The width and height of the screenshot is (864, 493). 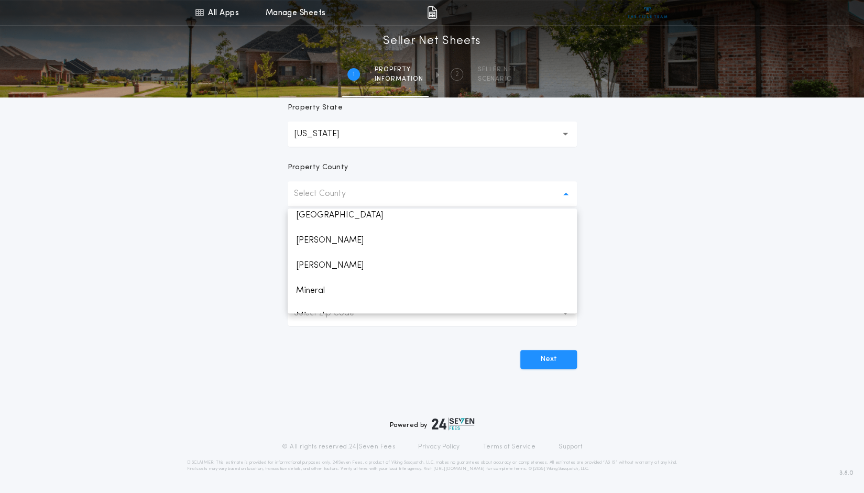 What do you see at coordinates (497, 79) in the screenshot?
I see `span: SCENARIO` at bounding box center [497, 79].